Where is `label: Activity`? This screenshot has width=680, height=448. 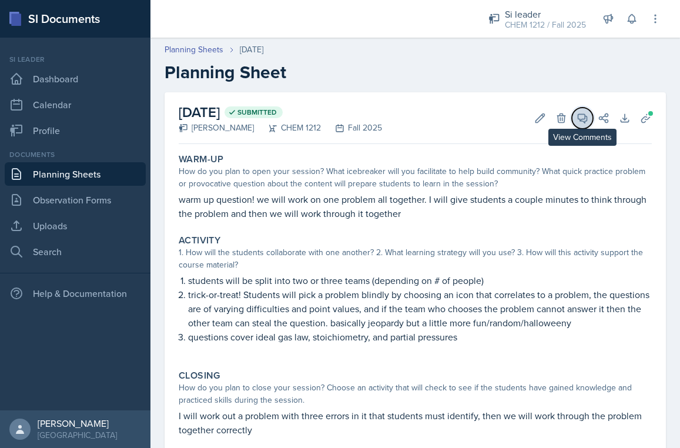 label: Activity is located at coordinates (199, 240).